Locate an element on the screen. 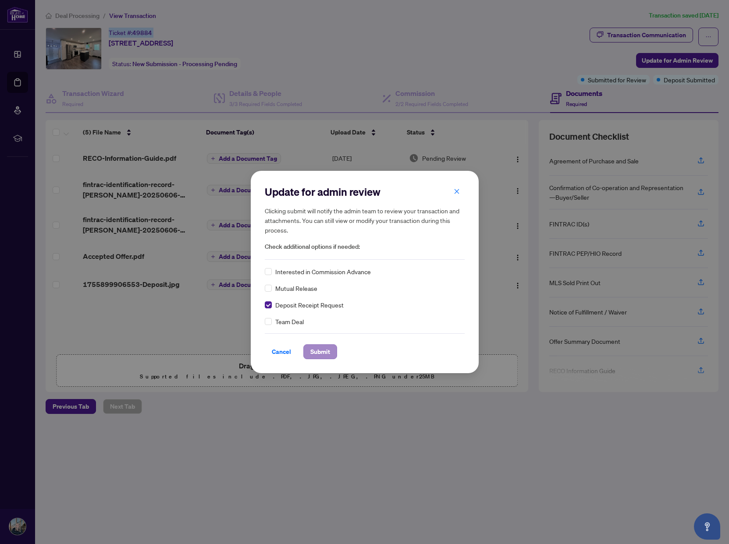 The width and height of the screenshot is (729, 544). span: Interested in Commission Advance is located at coordinates (323, 272).